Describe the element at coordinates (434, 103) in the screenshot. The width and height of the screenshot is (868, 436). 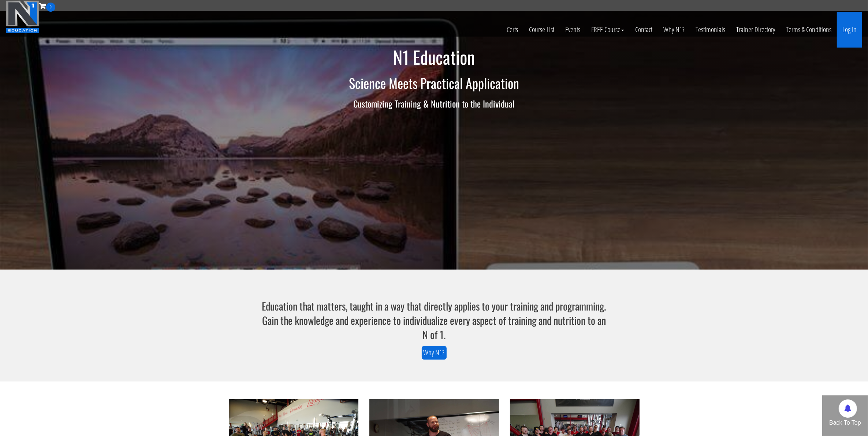
I see `h3: Customizing Training & Nutrition to the Individual` at that location.